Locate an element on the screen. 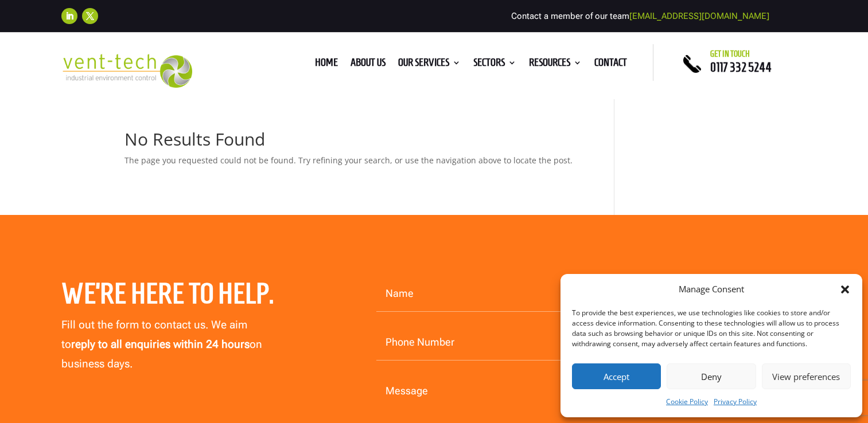  h1: No Results Found is located at coordinates (352, 142).